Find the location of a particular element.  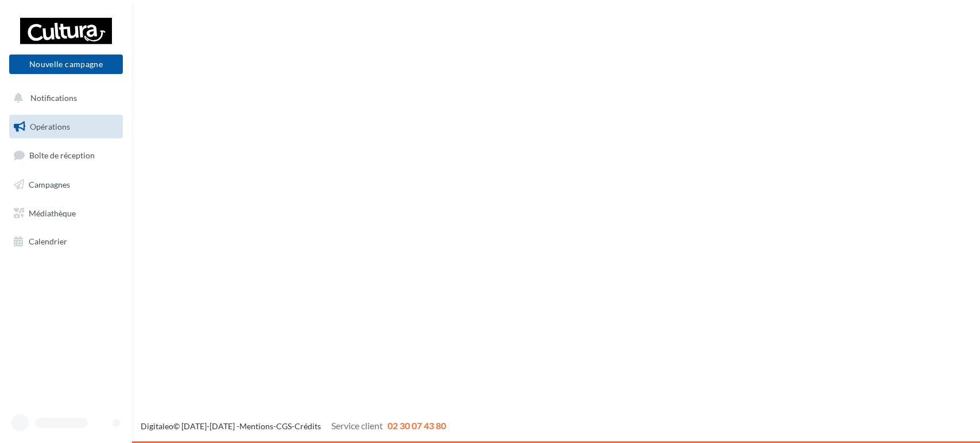

a: Médiathèque is located at coordinates (66, 214).